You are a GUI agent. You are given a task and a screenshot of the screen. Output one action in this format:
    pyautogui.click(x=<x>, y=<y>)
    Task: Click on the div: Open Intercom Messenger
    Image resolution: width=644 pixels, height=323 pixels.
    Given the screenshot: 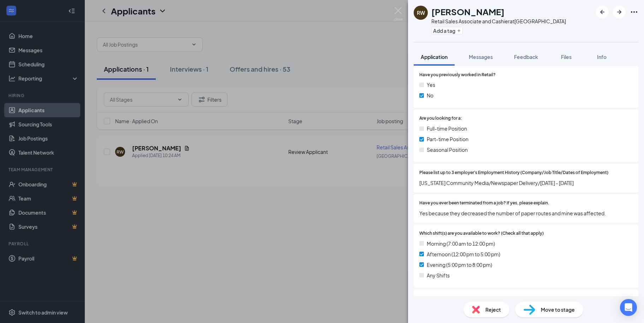 What is the action you would take?
    pyautogui.click(x=629, y=307)
    